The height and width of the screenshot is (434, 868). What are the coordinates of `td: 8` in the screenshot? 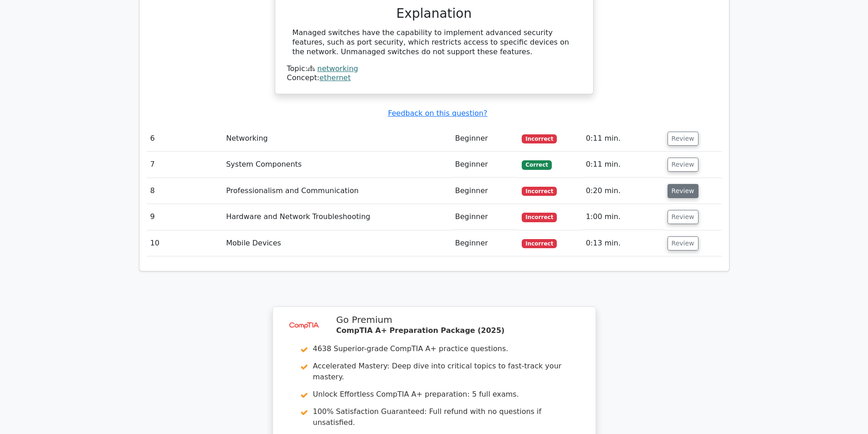 It's located at (185, 191).